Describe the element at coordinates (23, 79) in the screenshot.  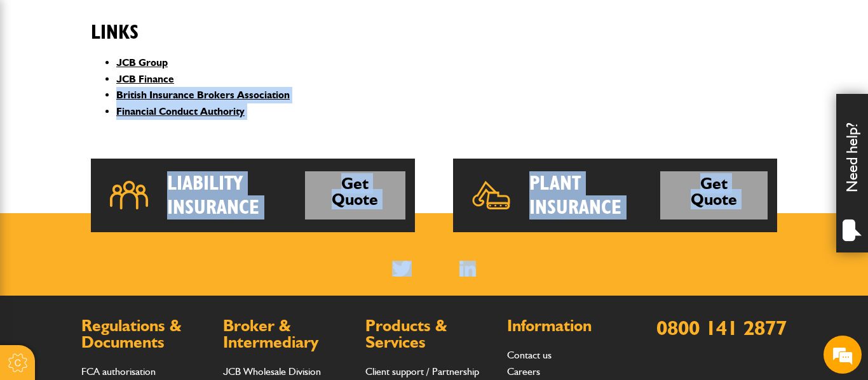
I see `div: Navigation go back` at that location.